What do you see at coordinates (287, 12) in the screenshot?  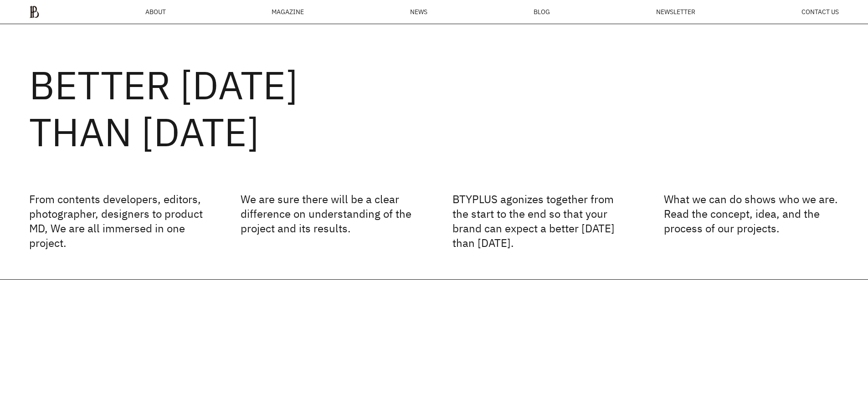 I see `div: MAGAZINE` at bounding box center [287, 12].